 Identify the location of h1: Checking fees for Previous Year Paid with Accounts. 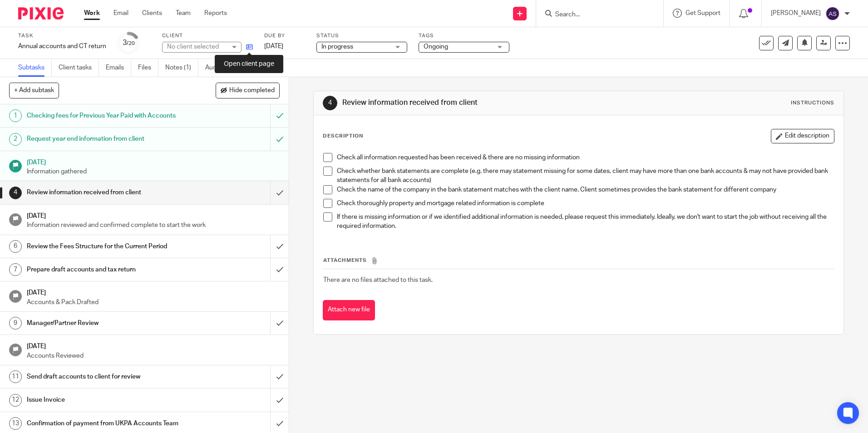
(105, 116).